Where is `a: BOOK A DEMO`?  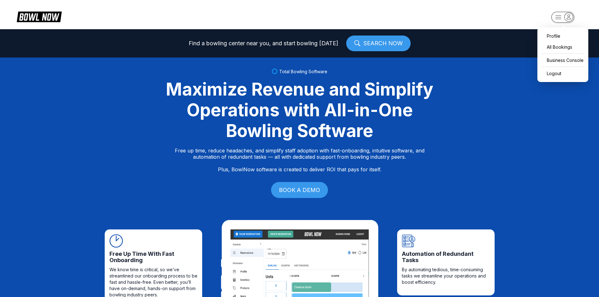 a: BOOK A DEMO is located at coordinates (299, 190).